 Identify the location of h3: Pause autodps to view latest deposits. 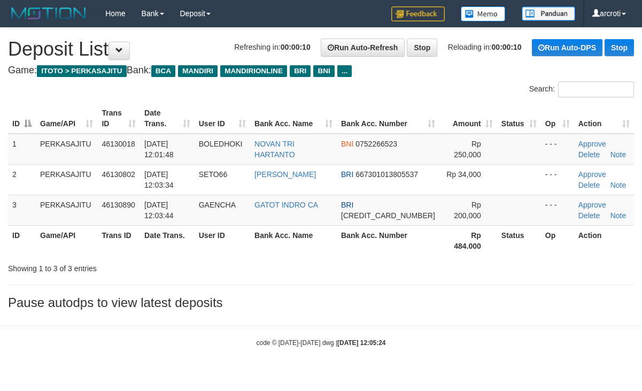
(321, 303).